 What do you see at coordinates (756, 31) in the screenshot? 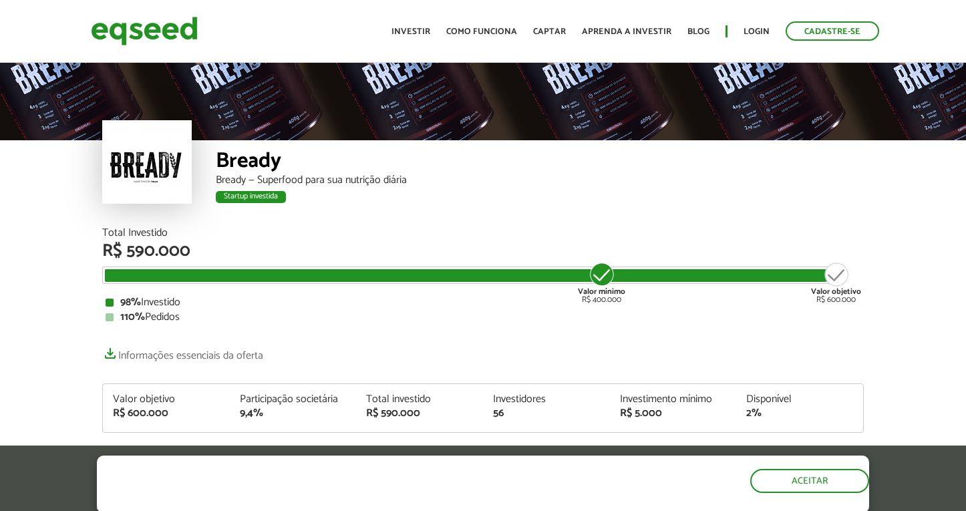
I see `a: Login` at bounding box center [756, 31].